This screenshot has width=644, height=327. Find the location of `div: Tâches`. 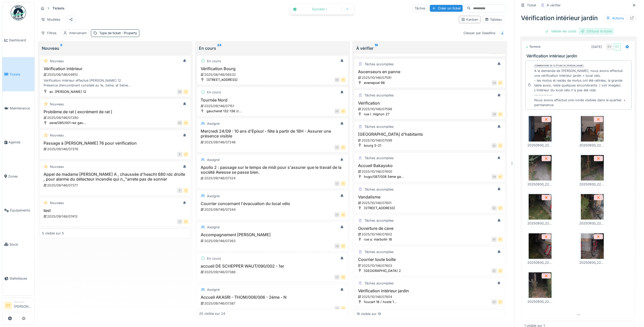

div: Tâches is located at coordinates (420, 8).